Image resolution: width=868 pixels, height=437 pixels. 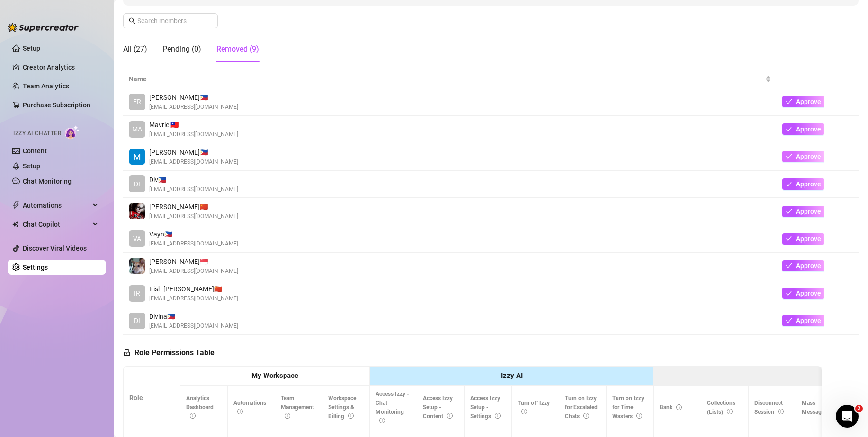 I want to click on span: VA, so click(x=137, y=239).